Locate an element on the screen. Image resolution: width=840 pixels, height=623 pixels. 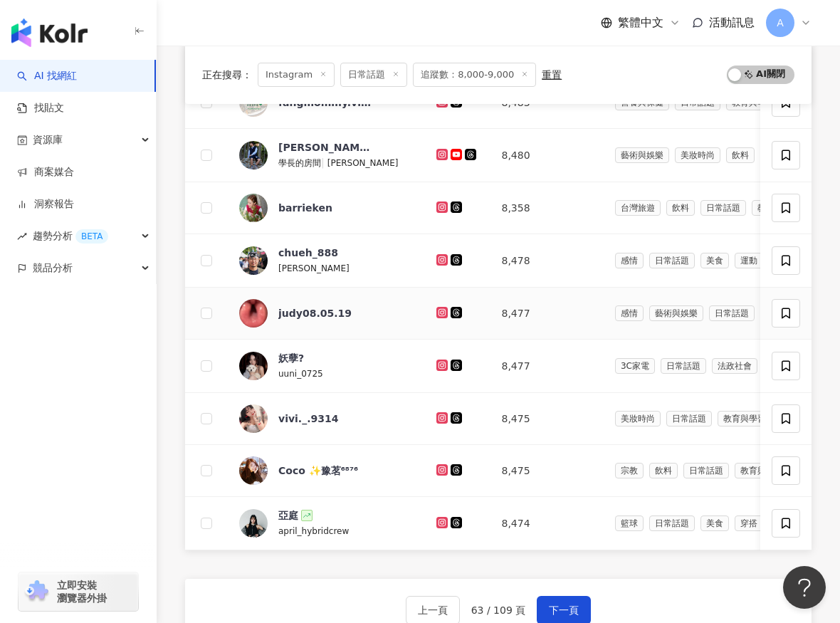
div: chueh_888 is located at coordinates (308, 253).